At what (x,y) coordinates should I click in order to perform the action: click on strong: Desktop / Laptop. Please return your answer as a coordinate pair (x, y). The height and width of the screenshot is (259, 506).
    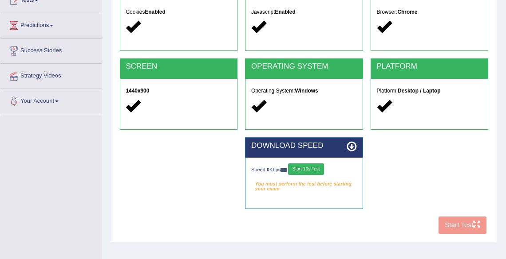
    Looking at the image, I should click on (419, 91).